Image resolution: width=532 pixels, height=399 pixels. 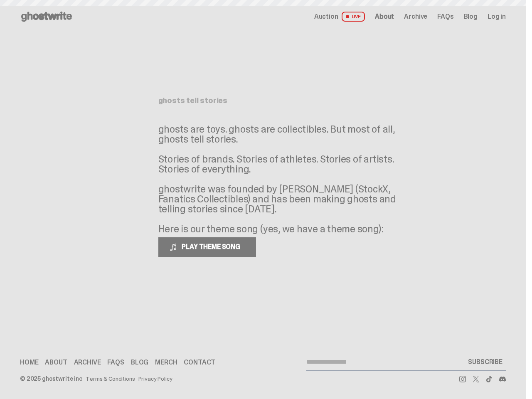 I want to click on span: PLAY THEME SONG, so click(x=212, y=246).